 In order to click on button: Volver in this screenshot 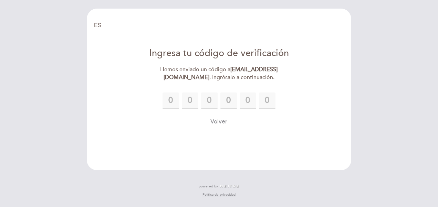, I will do `click(219, 121)`.